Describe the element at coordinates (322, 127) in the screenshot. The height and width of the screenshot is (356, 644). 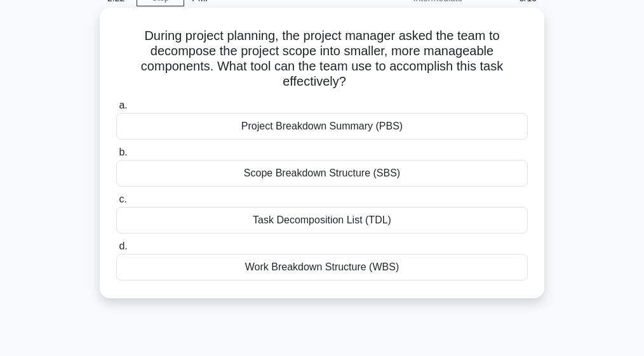
I see `div: Project Breakdown Summary (PBS)` at that location.